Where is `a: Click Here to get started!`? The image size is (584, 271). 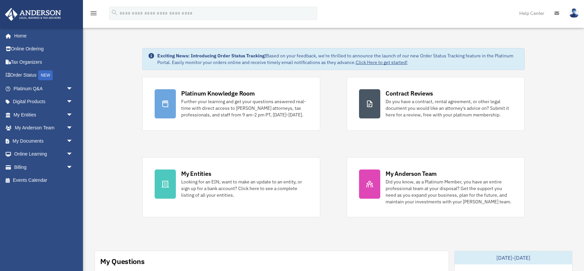
a: Click Here to get started! is located at coordinates (382, 62).